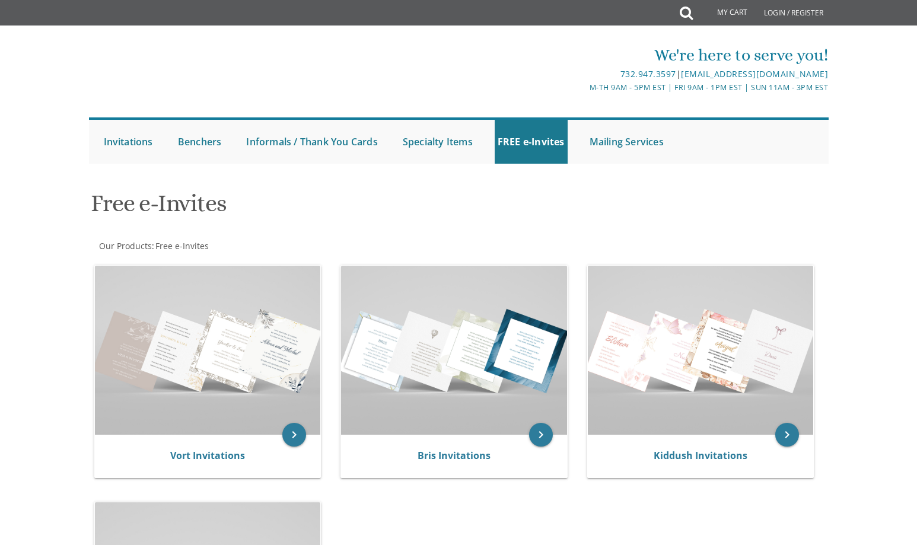  Describe the element at coordinates (582, 55) in the screenshot. I see `div: We're here to serve you!` at that location.